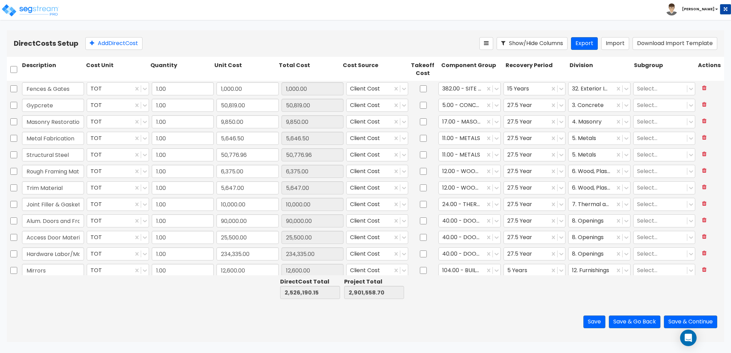 The image size is (731, 353). I want to click on button: Save & Go Back, so click(635, 322).